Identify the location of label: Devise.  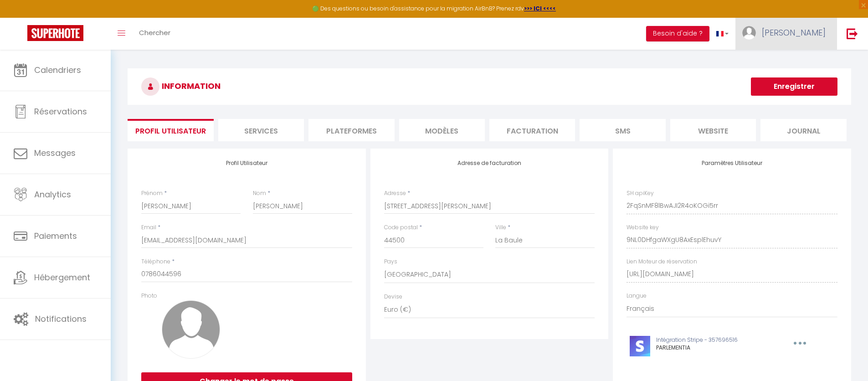
(393, 297).